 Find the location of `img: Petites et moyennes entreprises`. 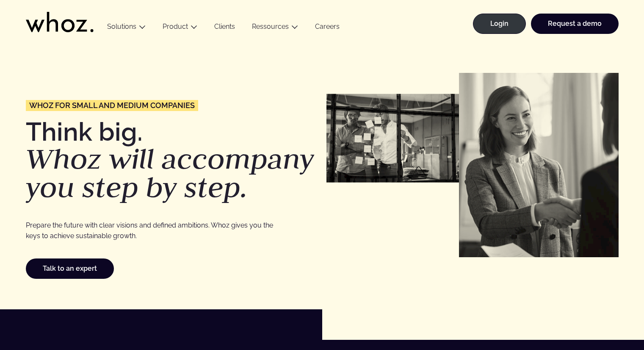

img: Petites et moyennes entreprises is located at coordinates (392, 138).